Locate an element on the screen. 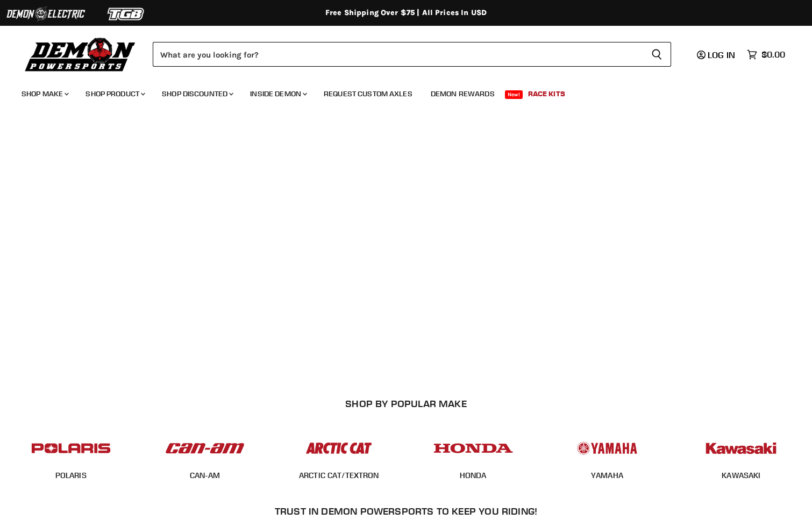  h2: Trust In Demon Powersports To Keep You Riding! is located at coordinates (406, 510).